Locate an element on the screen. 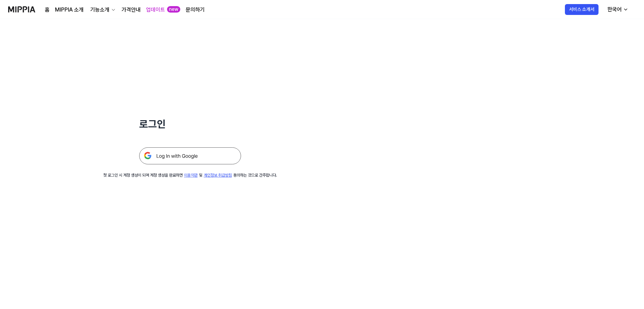 This screenshot has height=309, width=644. a: 문의하기 is located at coordinates (195, 10).